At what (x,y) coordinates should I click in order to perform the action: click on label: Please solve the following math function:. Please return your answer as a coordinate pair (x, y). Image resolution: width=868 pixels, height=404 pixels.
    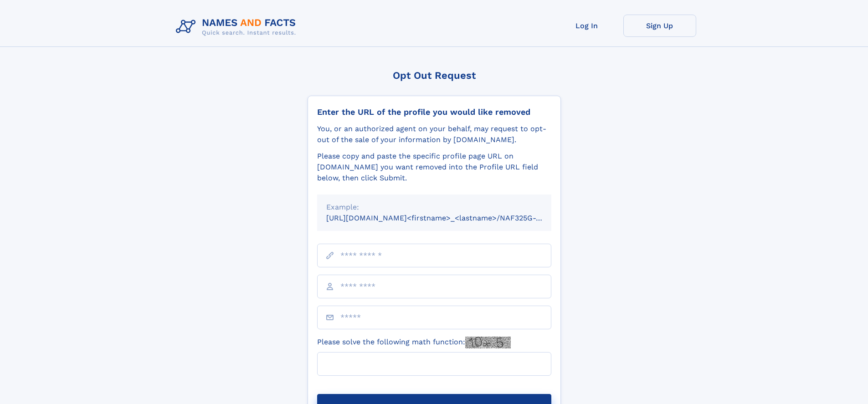
    Looking at the image, I should click on (414, 342).